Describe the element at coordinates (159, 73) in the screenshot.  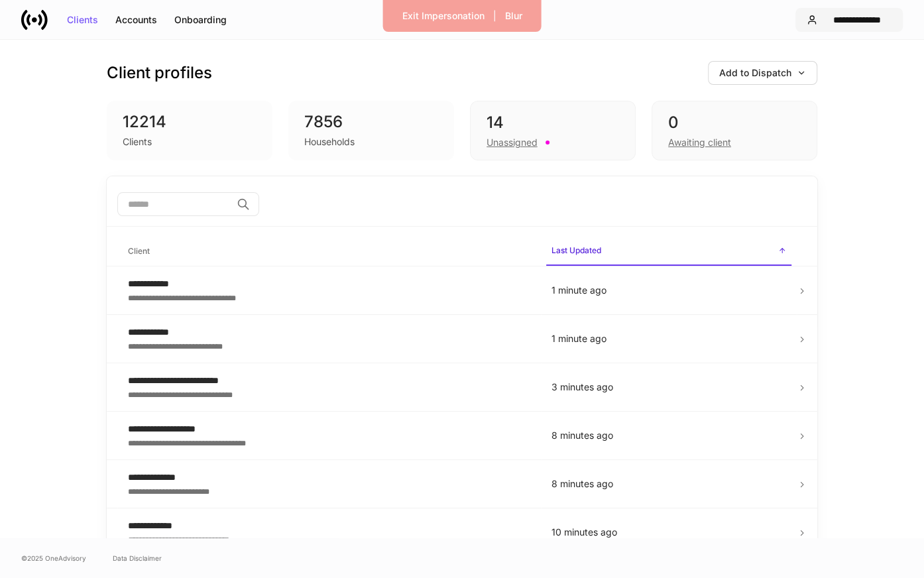
I see `h3: Client profiles` at that location.